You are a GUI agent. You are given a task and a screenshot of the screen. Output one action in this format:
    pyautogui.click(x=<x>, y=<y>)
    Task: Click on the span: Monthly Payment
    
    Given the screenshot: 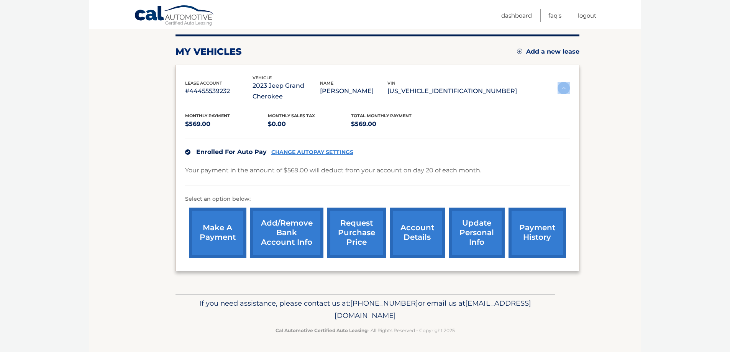 What is the action you would take?
    pyautogui.click(x=207, y=116)
    